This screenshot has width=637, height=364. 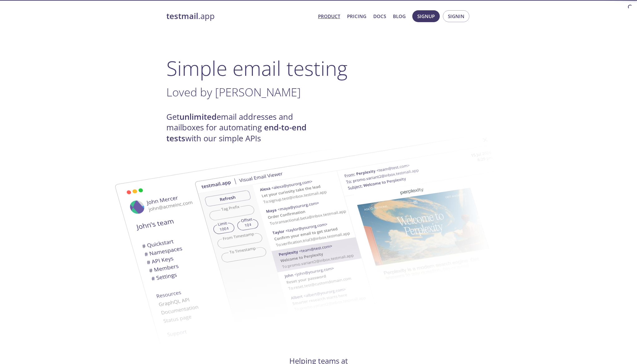 What do you see at coordinates (456, 16) in the screenshot?
I see `button: Signin` at bounding box center [456, 16].